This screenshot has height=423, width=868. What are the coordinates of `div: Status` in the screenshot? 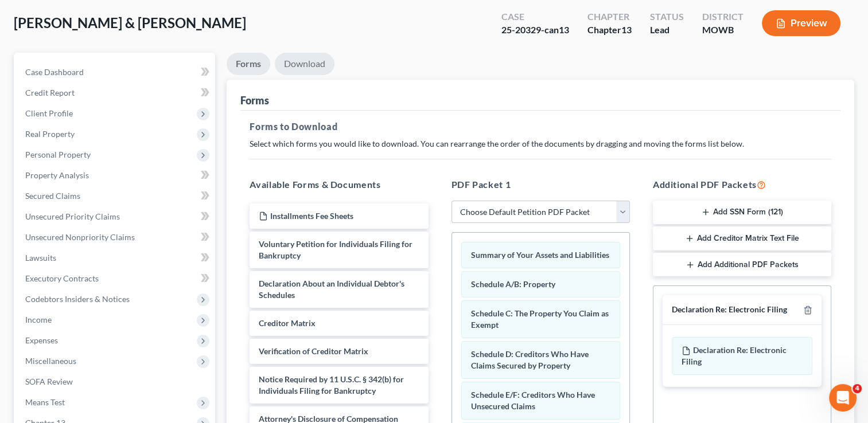 It's located at (667, 17).